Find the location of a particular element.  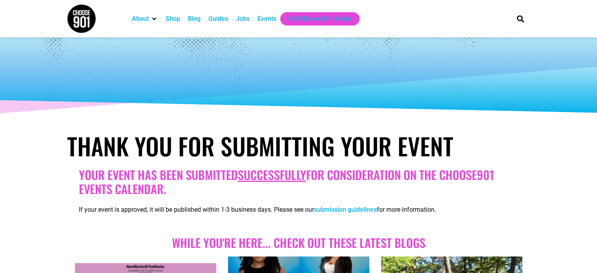

a: Events is located at coordinates (267, 19).